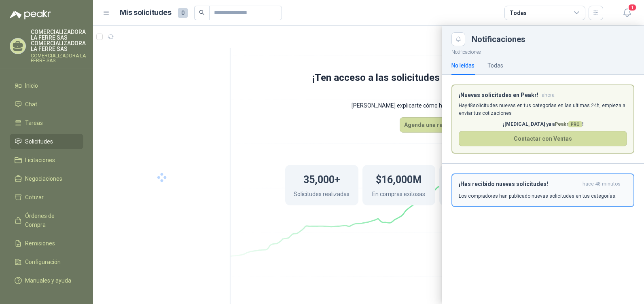 This screenshot has width=644, height=304. What do you see at coordinates (145, 13) in the screenshot?
I see `h1: Mis solicitudes` at bounding box center [145, 13].